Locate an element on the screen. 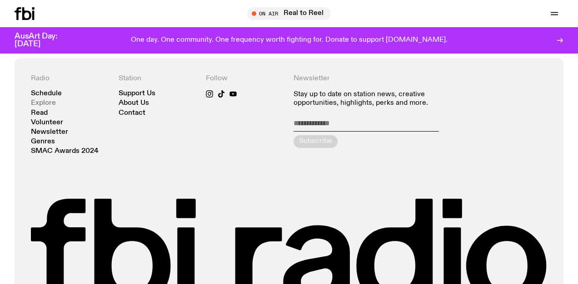 Image resolution: width=578 pixels, height=284 pixels. a: Schedule is located at coordinates (46, 94).